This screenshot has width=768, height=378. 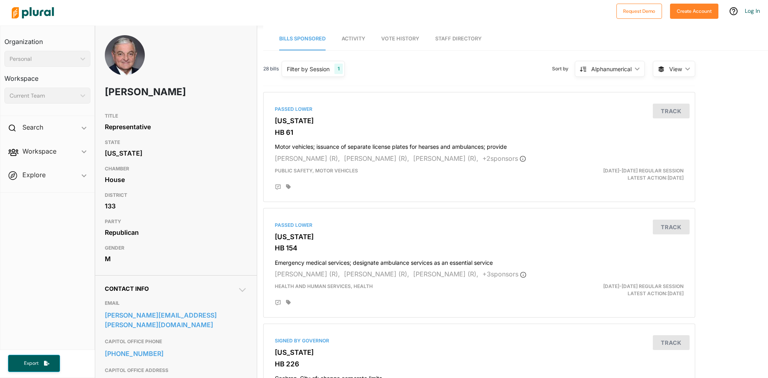 I want to click on h3: DISTRICT, so click(x=176, y=195).